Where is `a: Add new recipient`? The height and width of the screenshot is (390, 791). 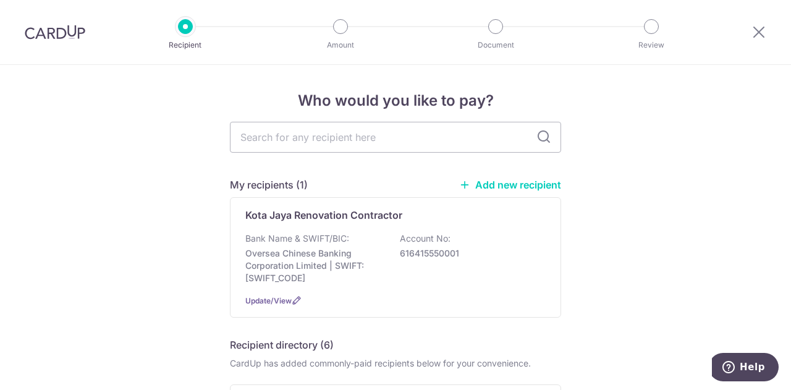
a: Add new recipient is located at coordinates (510, 185).